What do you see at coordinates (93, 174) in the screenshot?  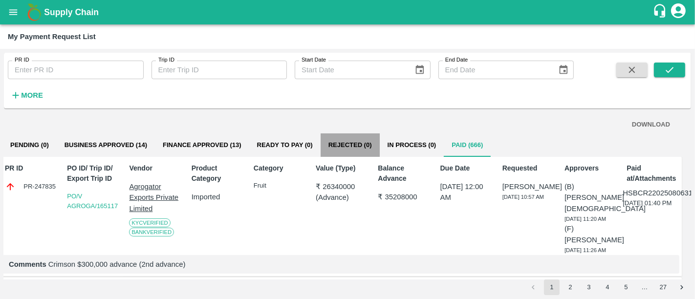 I see `p: PO ID/ Trip ID/ Export Trip ID` at bounding box center [93, 174].